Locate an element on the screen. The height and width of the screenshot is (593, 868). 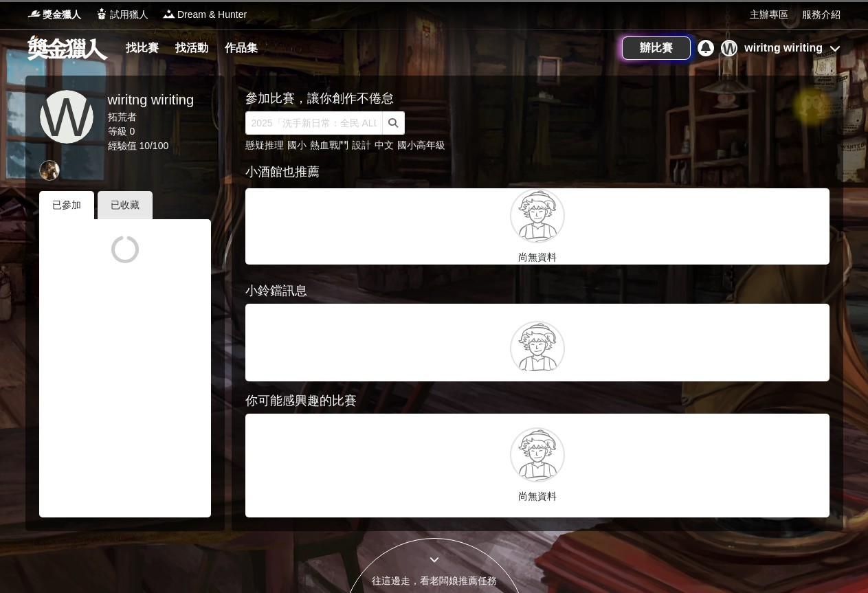
span: 10 / 100 is located at coordinates (153, 146).